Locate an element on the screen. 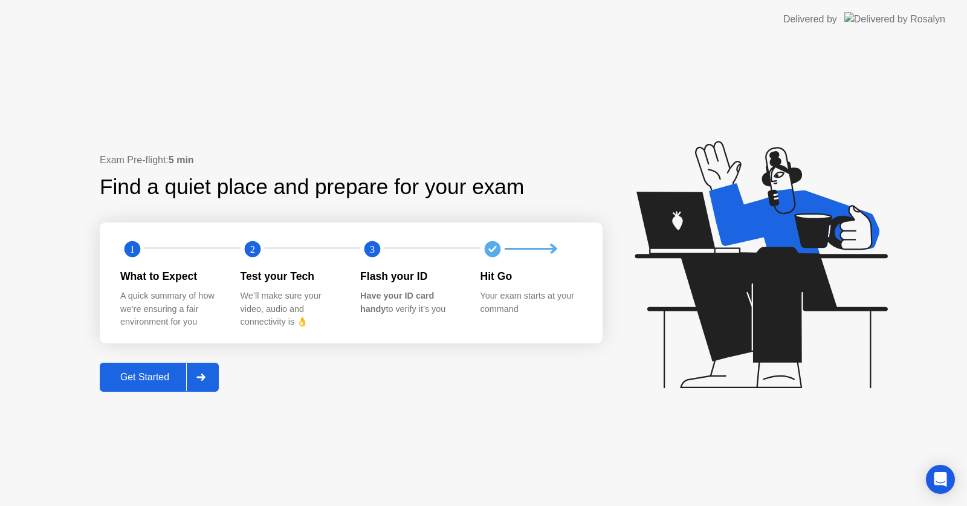 This screenshot has width=967, height=506. div: Find a quiet place and prepare for your exam is located at coordinates (312, 187).